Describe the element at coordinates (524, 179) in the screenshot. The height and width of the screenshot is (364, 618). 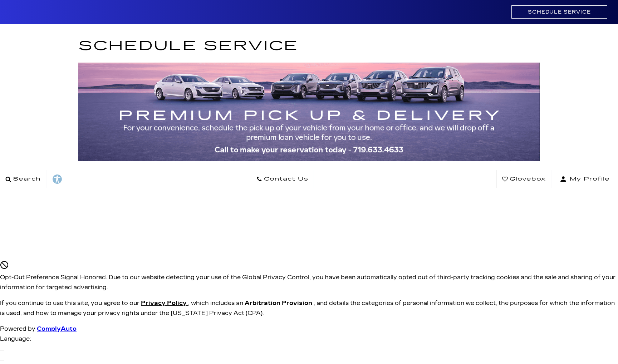
I see `a: Glovebox` at that location.